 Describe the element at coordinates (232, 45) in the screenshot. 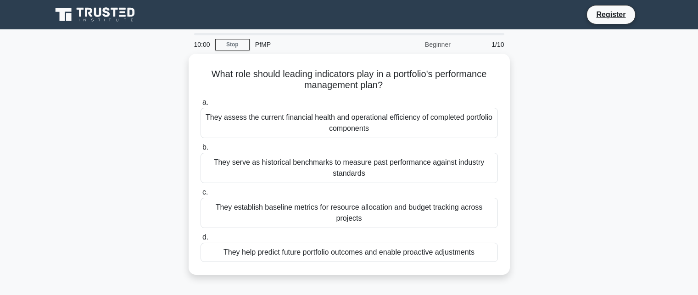

I see `a: Stop` at that location.